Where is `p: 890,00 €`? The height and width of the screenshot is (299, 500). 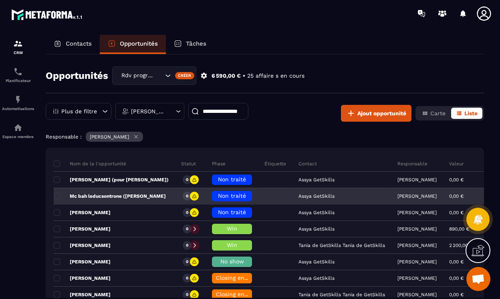
p: 890,00 € is located at coordinates (459, 229).